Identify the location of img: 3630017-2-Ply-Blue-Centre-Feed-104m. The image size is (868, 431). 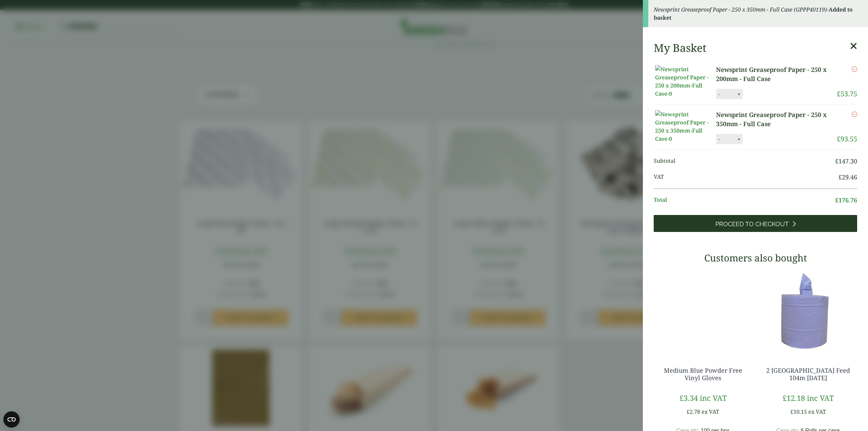
(808, 311).